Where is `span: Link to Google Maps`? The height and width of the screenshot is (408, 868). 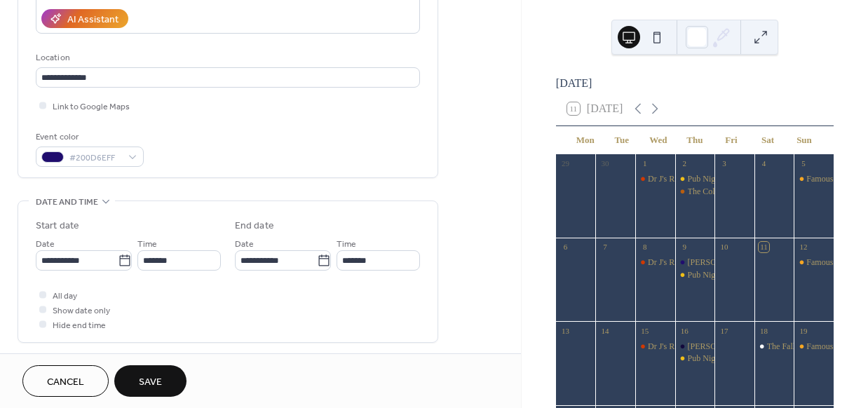
span: Link to Google Maps is located at coordinates (91, 107).